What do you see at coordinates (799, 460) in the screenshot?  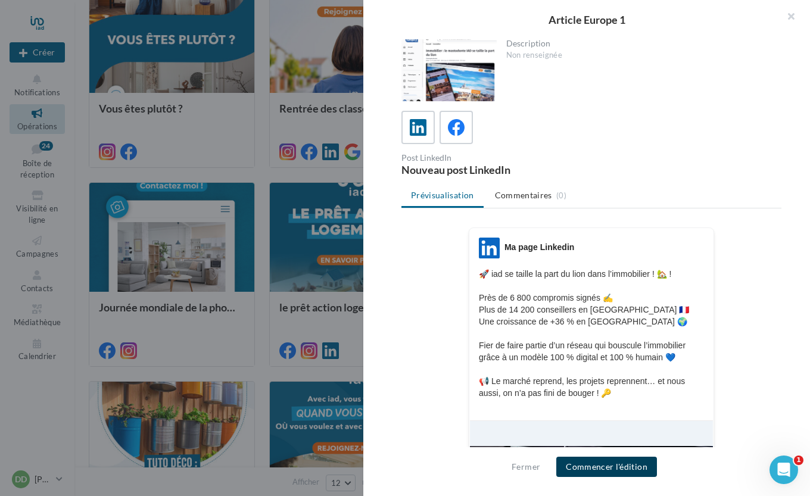 I see `span: 1` at bounding box center [799, 460].